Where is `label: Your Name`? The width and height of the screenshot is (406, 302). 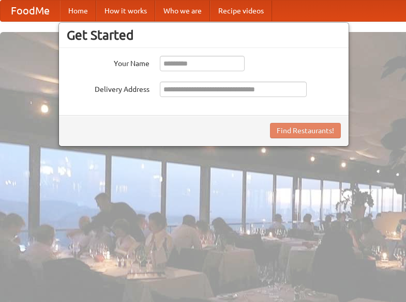 label: Your Name is located at coordinates (108, 62).